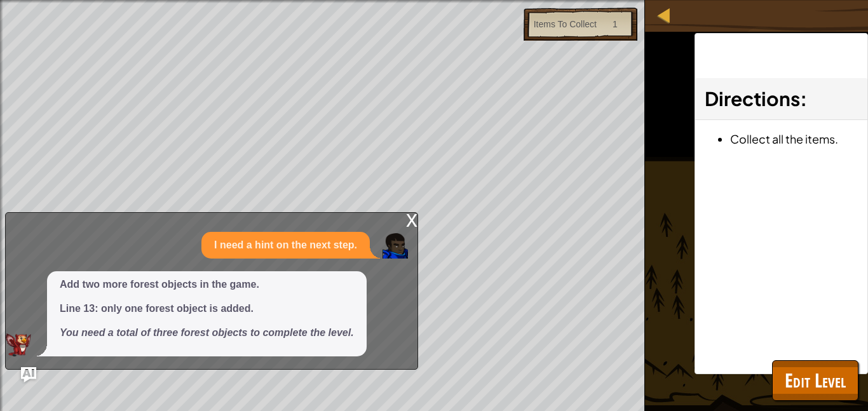 The image size is (868, 411). Describe the element at coordinates (206, 333) in the screenshot. I see `em: You need a total of three forest objects to complete the level.` at that location.